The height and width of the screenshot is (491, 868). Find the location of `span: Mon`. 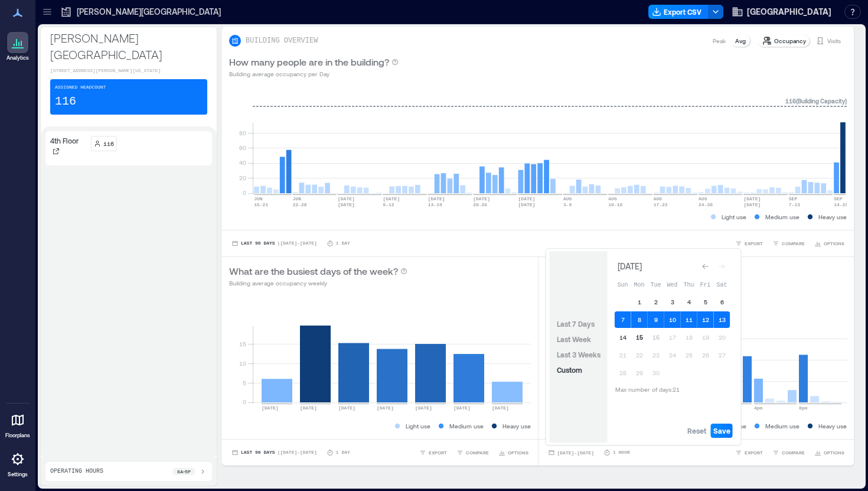

span: Mon is located at coordinates (639, 284).